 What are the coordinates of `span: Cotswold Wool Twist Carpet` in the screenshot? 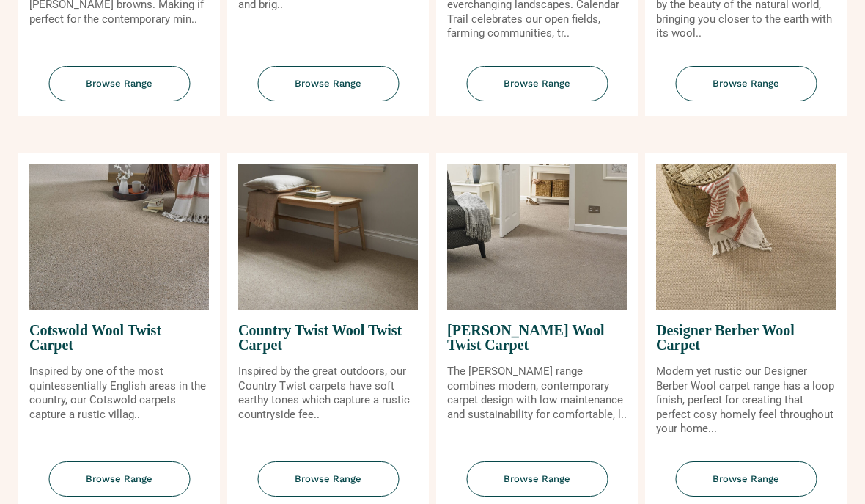 It's located at (118, 337).